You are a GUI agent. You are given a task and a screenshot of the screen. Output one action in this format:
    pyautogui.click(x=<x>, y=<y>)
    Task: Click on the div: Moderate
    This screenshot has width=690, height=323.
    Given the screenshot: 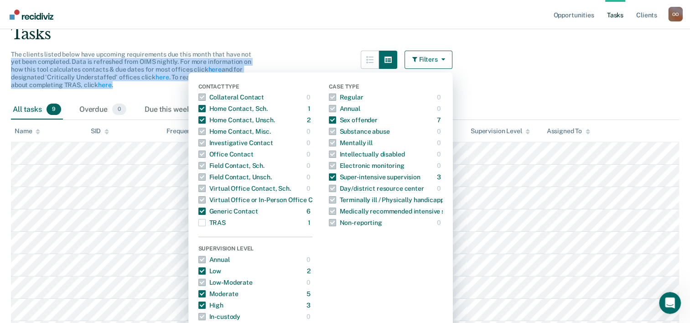 What is the action you would take?
    pyautogui.click(x=218, y=294)
    